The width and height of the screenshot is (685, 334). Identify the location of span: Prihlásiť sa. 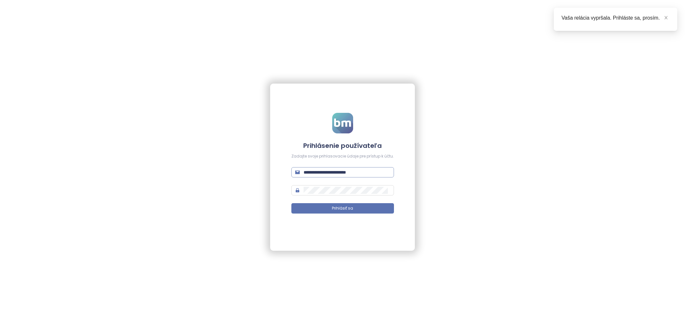
(342, 208).